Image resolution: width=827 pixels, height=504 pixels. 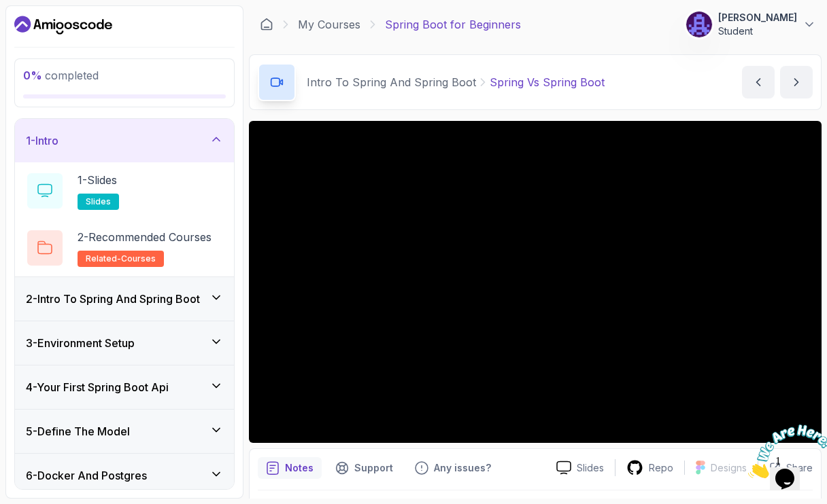 I want to click on button: 2-Recommended Coursesrelated-courses, so click(x=125, y=249).